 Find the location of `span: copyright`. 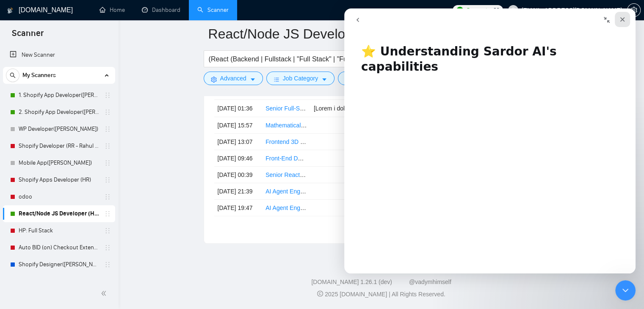

span: copyright is located at coordinates (320, 294).